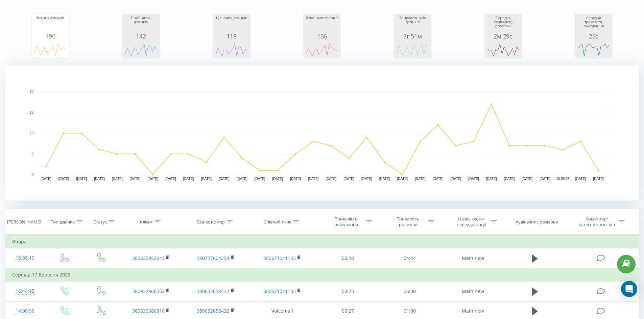 The width and height of the screenshot is (644, 319). I want to click on div: Тривалість розмови, so click(408, 222).